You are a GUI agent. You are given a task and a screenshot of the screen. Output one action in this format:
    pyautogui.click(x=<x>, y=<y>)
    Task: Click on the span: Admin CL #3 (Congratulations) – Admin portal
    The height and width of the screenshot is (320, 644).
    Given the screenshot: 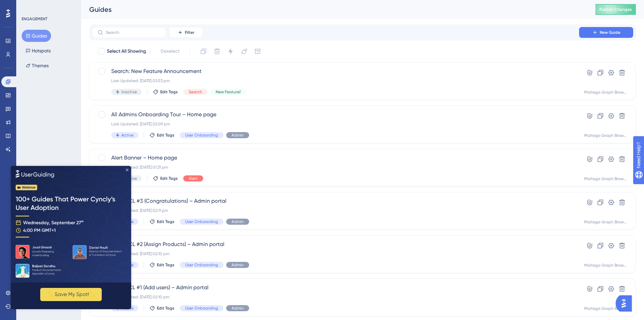 What is the action you would take?
    pyautogui.click(x=335, y=201)
    